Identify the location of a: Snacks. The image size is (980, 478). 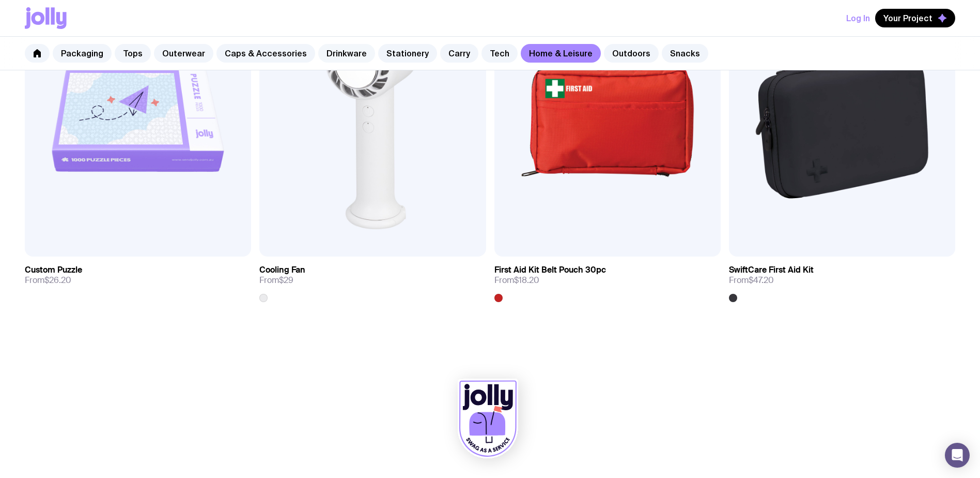
(684, 54).